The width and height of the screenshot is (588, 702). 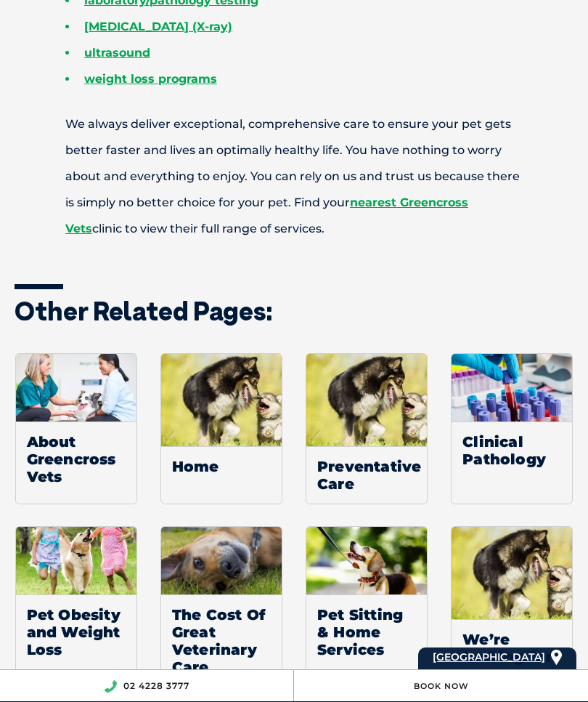 What do you see at coordinates (366, 474) in the screenshot?
I see `span: Preventative Care` at bounding box center [366, 474].